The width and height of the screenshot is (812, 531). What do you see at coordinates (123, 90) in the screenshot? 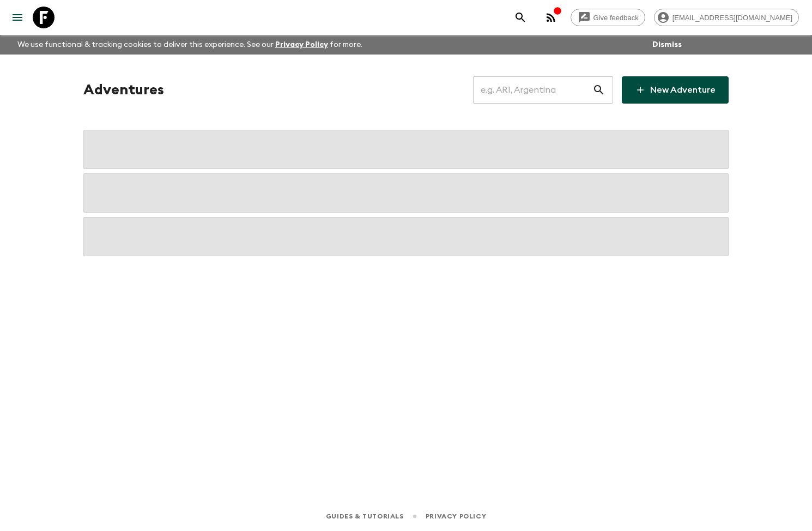
I see `h1: Adventures` at bounding box center [123, 90].